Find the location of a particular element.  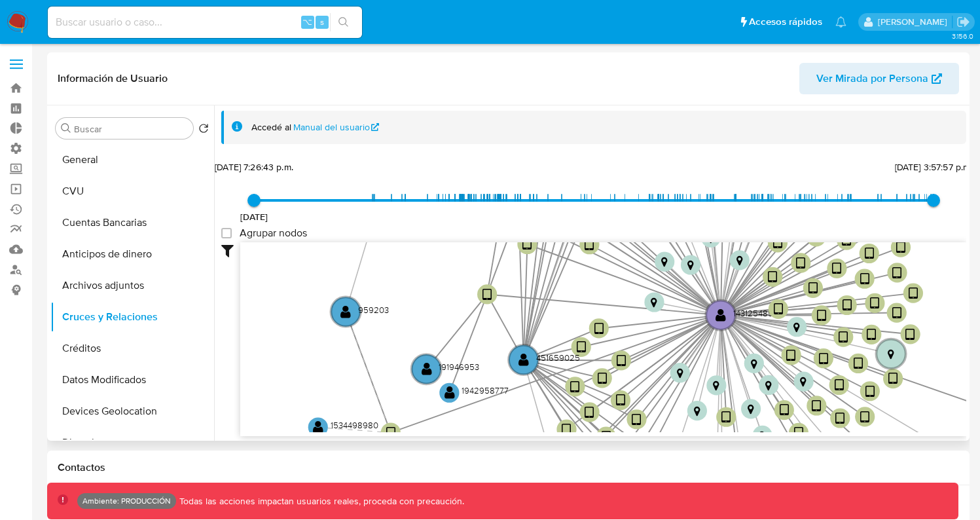

button: Direcciones is located at coordinates (132, 442).